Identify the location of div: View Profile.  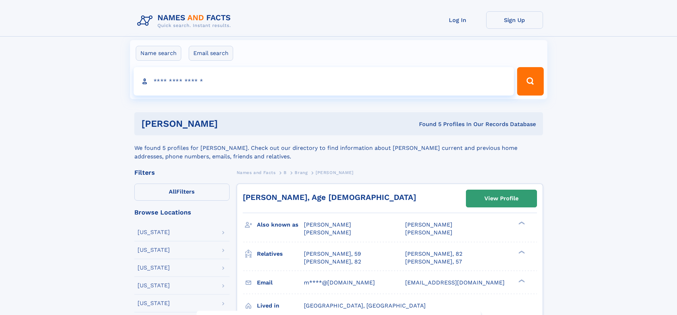
(501, 199).